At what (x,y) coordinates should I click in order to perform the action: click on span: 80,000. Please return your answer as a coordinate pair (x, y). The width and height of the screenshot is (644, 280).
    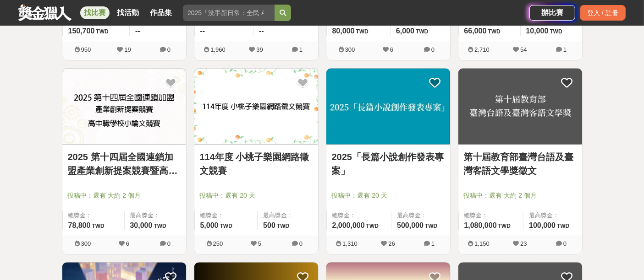
    Looking at the image, I should click on (343, 30).